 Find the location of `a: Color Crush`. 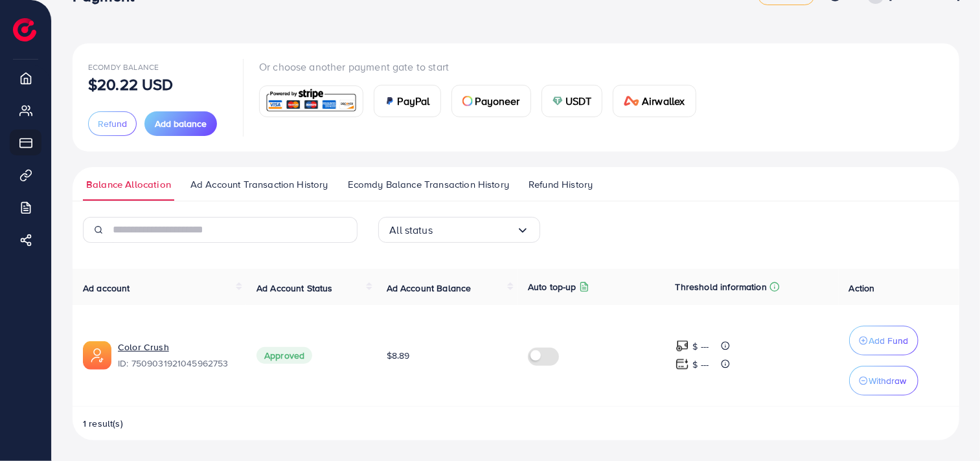

a: Color Crush is located at coordinates (177, 347).